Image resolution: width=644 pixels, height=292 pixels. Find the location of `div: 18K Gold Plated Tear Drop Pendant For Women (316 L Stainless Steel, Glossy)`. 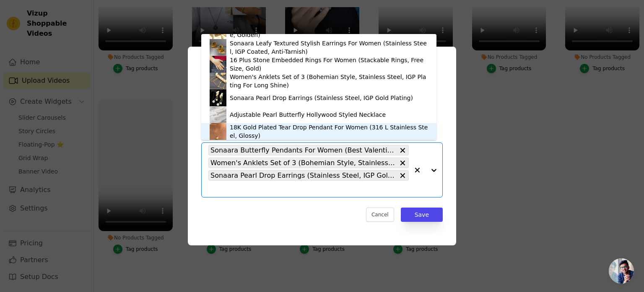

div: 18K Gold Plated Tear Drop Pendant For Women (316 L Stainless Steel, Glossy) is located at coordinates (329, 131).